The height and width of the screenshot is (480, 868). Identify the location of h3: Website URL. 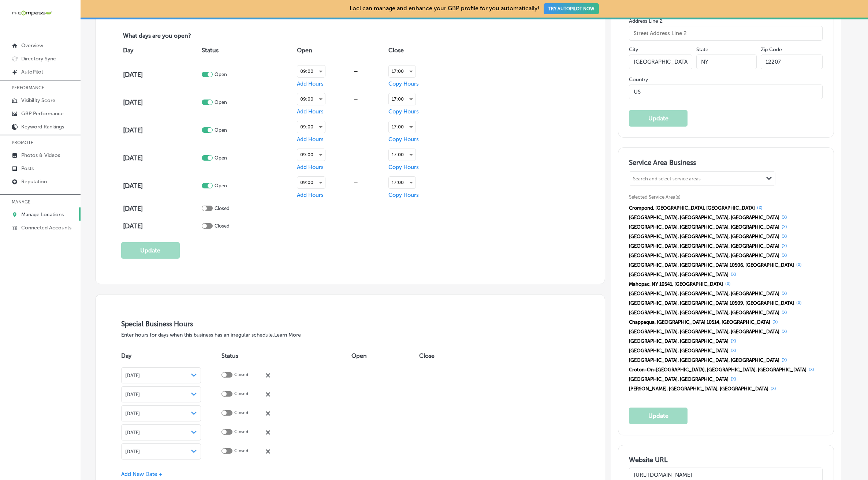
(725, 460).